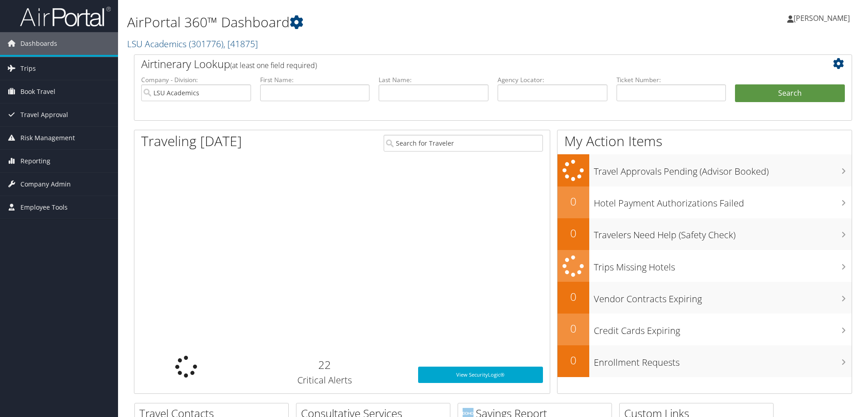 The width and height of the screenshot is (868, 417). I want to click on span: Employee Tools, so click(44, 208).